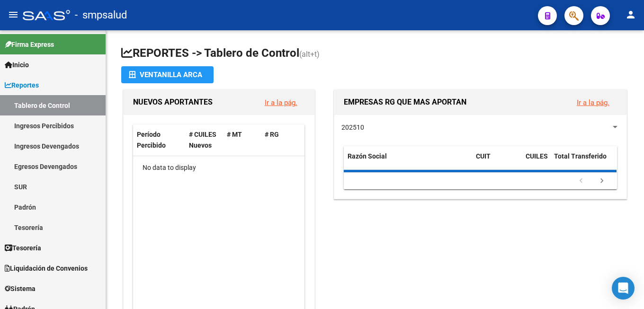  I want to click on span: CUIT, so click(483, 156).